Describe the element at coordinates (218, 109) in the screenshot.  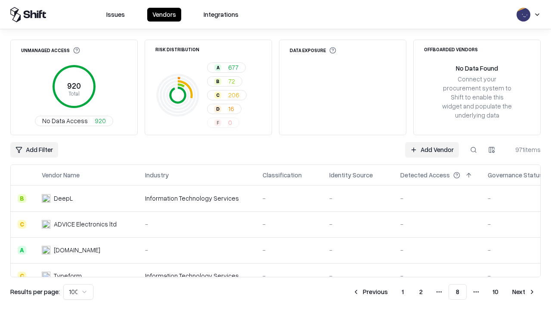
I see `div: D` at that location.